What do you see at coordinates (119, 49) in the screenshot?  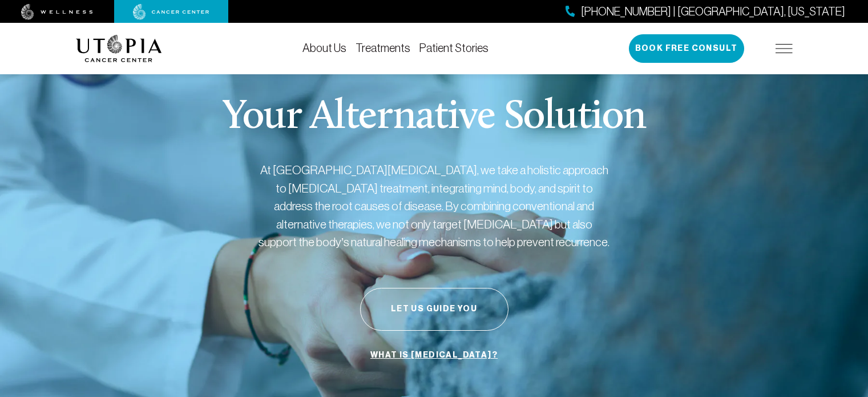 I see `img: logo` at bounding box center [119, 49].